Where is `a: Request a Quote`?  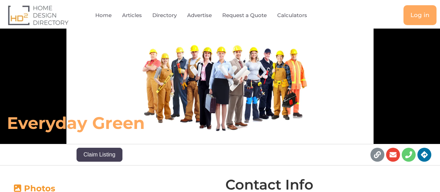 a: Request a Quote is located at coordinates (245, 15).